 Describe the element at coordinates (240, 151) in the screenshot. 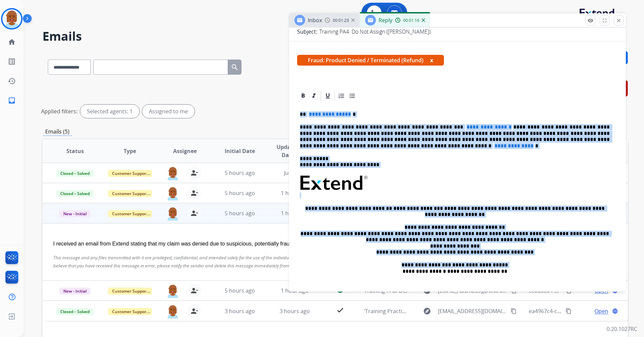

I see `span: Initial Date` at that location.